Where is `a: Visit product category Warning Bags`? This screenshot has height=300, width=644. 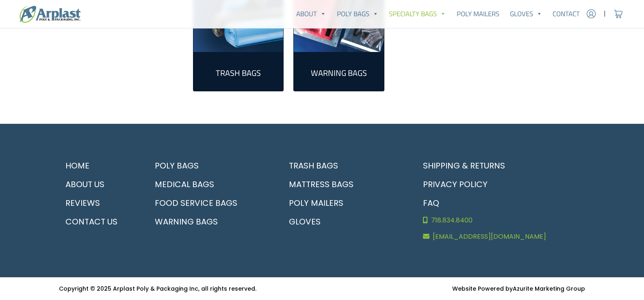 a: Visit product category Warning Bags is located at coordinates (338, 71).